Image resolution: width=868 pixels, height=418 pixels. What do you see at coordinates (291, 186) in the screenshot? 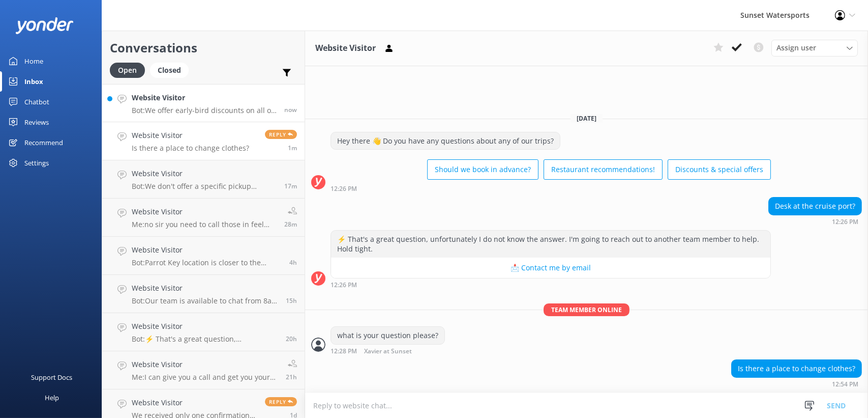
I see `span: Sep 29 2025 11:38am (UTC -05:00) America/Cancun` at bounding box center [291, 186].